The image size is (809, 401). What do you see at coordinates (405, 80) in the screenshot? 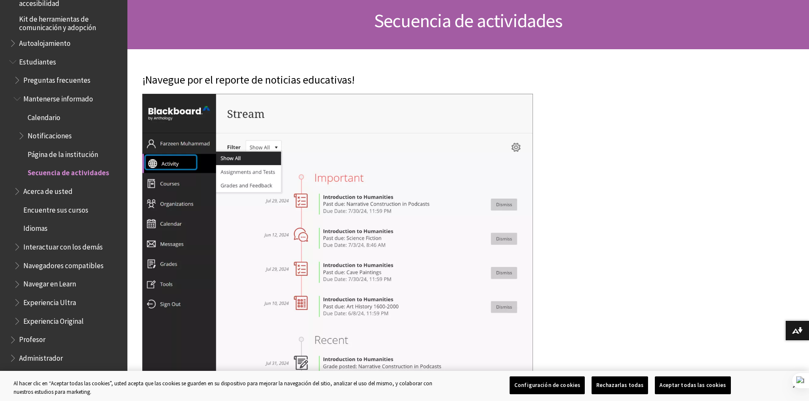
I see `p: ¡Navegue por el reporte de noticias educativas!` at bounding box center [405, 80].